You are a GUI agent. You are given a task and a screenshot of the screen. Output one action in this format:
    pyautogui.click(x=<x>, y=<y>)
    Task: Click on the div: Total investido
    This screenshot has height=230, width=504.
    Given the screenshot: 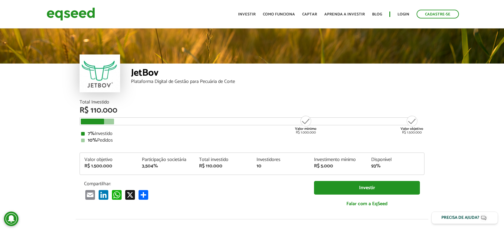 What is the action you would take?
    pyautogui.click(x=223, y=160)
    